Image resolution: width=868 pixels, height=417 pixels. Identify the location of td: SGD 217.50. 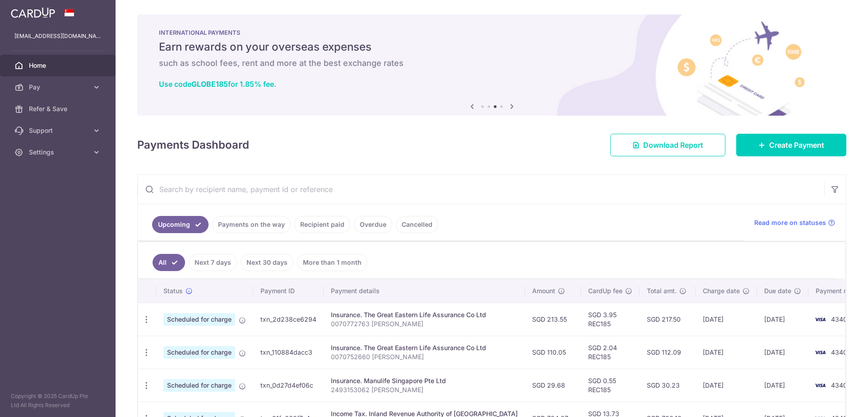
(668, 319).